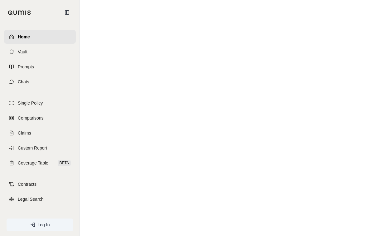 This screenshot has height=236, width=378. What do you see at coordinates (23, 82) in the screenshot?
I see `span: Chats` at bounding box center [23, 82].